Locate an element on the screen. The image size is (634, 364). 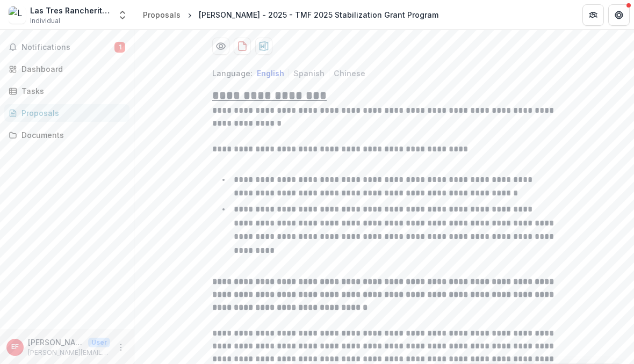
a: Tasks is located at coordinates (66, 91).